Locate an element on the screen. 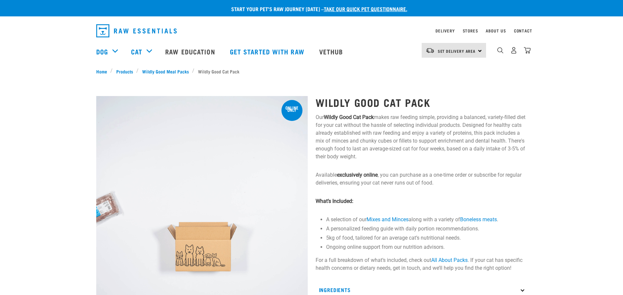  a: take our quick pet questionnaire. is located at coordinates (365, 9).